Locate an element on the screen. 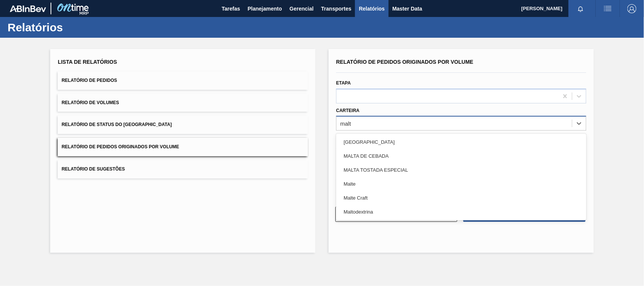 The width and height of the screenshot is (644, 286). div: MALTA TOSTADA ESPECIAL is located at coordinates (461, 170).